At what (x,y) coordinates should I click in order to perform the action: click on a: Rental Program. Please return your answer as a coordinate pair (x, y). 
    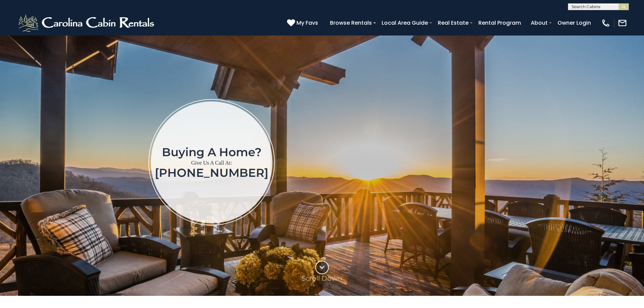
    Looking at the image, I should click on (500, 22).